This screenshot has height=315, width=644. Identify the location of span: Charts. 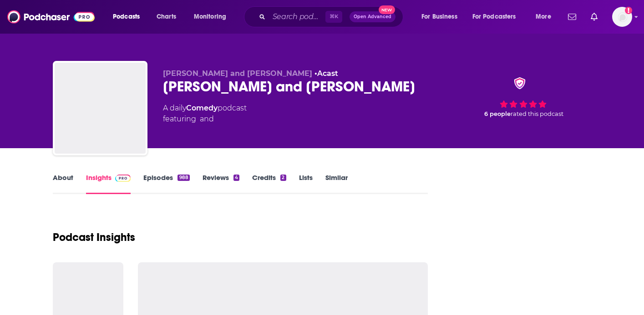
(166, 17).